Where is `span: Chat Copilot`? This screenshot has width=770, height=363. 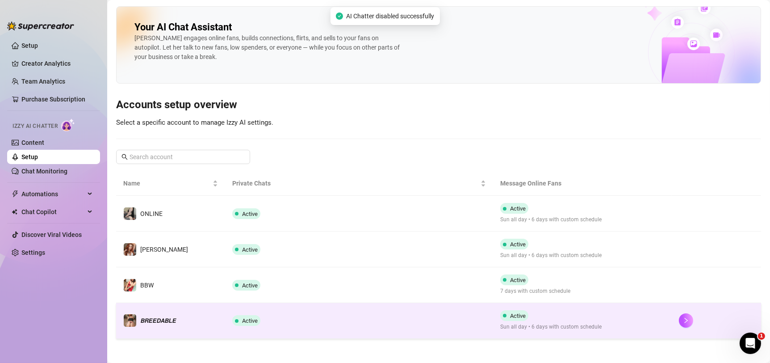 span: Chat Copilot is located at coordinates (53, 212).